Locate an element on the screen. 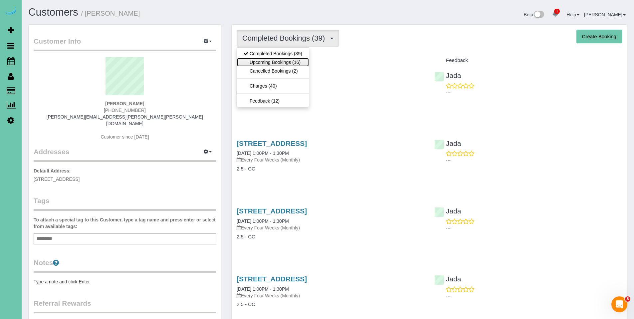 Image resolution: width=634 pixels, height=319 pixels. a: Cancelled Bookings (2) is located at coordinates (273, 71).